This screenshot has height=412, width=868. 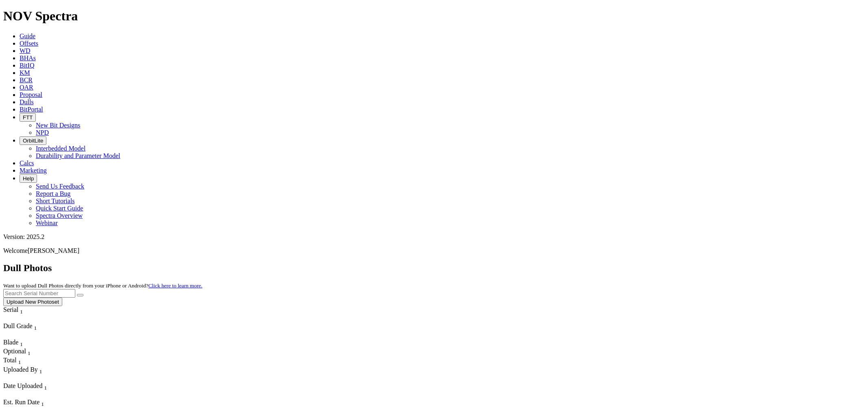 What do you see at coordinates (25, 72) in the screenshot?
I see `a: KM` at bounding box center [25, 72].